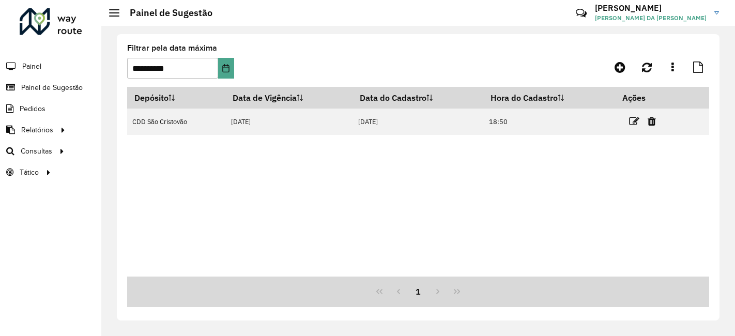  Describe the element at coordinates (172, 48) in the screenshot. I see `label: Filtrar pela data máxima` at that location.